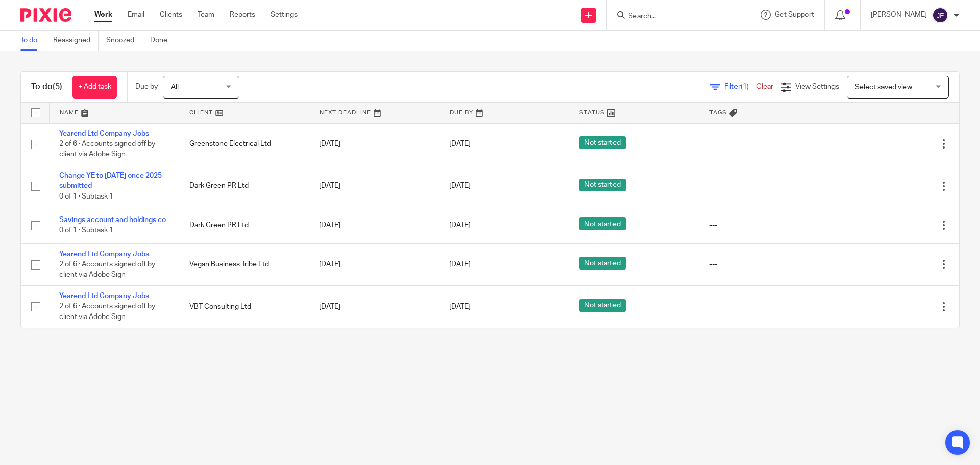 The height and width of the screenshot is (465, 980). What do you see at coordinates (242, 15) in the screenshot?
I see `a: Reports` at bounding box center [242, 15].